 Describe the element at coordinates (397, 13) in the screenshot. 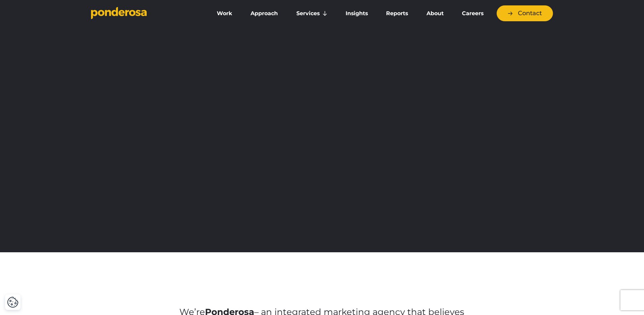

I see `a: Reports` at that location.